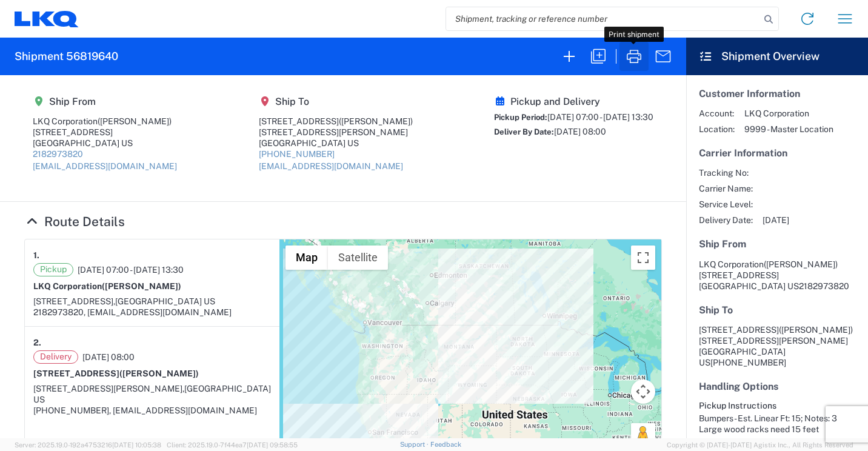 The width and height of the screenshot is (868, 451). I want to click on span: Location:, so click(716, 129).